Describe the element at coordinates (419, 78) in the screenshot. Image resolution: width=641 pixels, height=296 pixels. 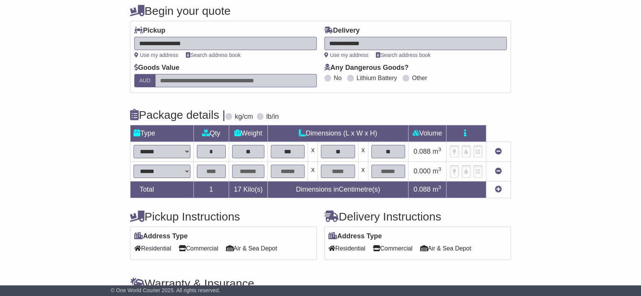
I see `label: Other` at that location.